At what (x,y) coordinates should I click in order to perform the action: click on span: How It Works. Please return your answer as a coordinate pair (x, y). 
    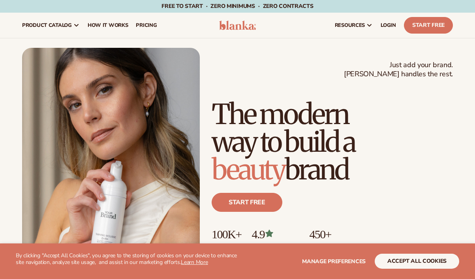
    Looking at the image, I should click on (108, 25).